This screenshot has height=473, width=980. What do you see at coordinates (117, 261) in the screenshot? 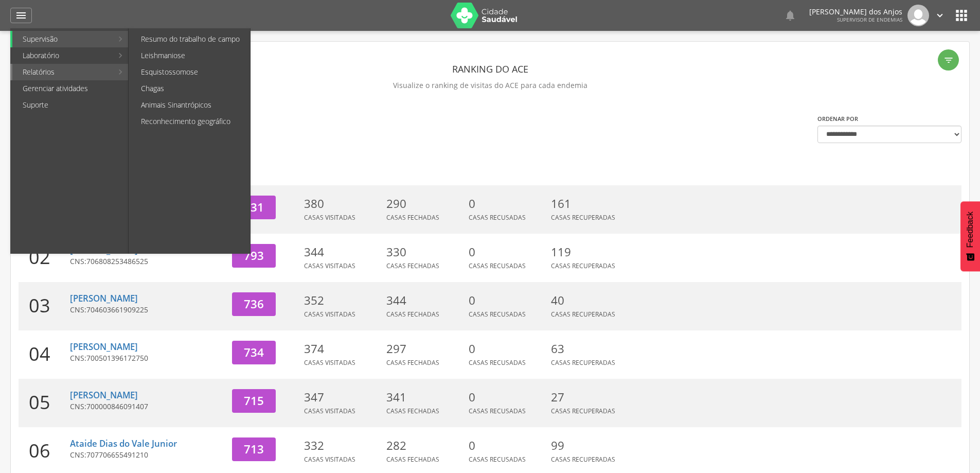
I see `span: 706808253486525` at bounding box center [117, 261].